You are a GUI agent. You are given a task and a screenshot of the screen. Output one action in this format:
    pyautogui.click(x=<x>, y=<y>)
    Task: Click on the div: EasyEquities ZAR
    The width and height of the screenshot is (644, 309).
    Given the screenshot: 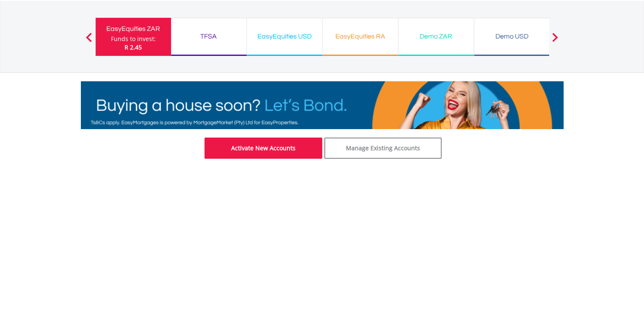 What is the action you would take?
    pyautogui.click(x=133, y=29)
    